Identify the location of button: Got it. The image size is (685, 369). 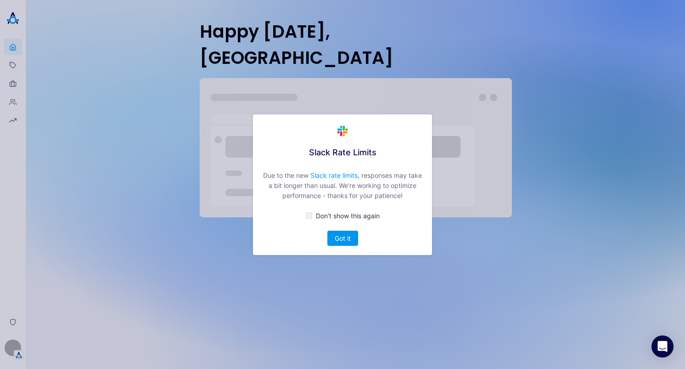
(343, 238).